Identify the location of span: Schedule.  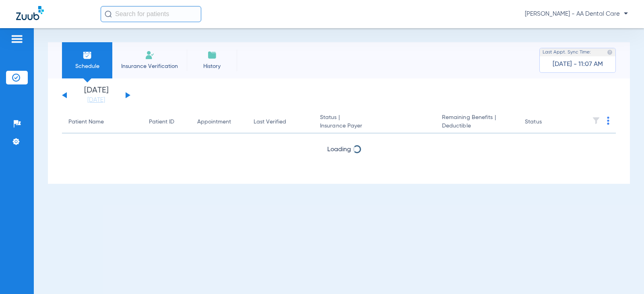
(87, 67).